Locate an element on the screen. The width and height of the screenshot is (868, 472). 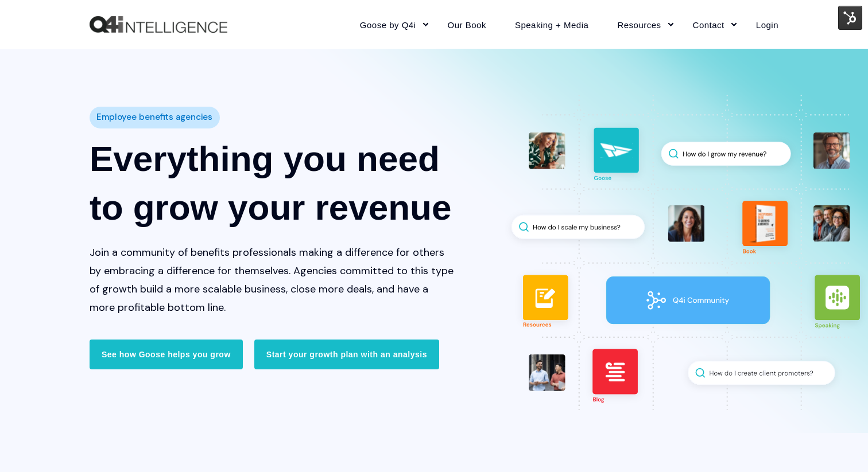
span: Employee benefits agencies is located at coordinates (154, 117).